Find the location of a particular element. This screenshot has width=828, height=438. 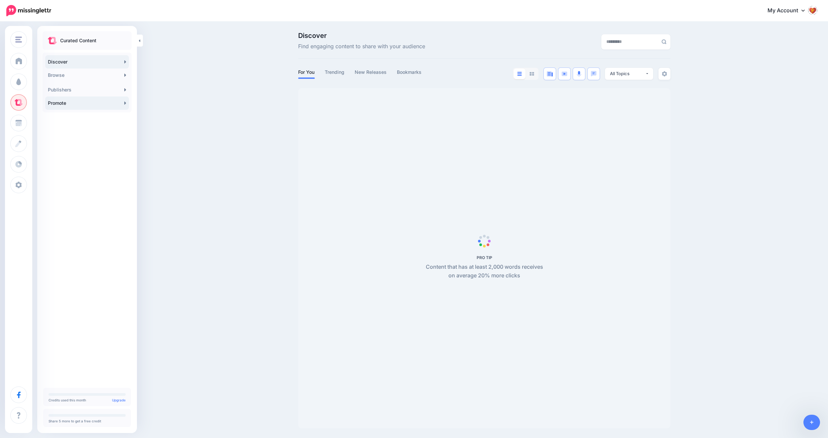

img: settings-grey.png is located at coordinates (664, 74).